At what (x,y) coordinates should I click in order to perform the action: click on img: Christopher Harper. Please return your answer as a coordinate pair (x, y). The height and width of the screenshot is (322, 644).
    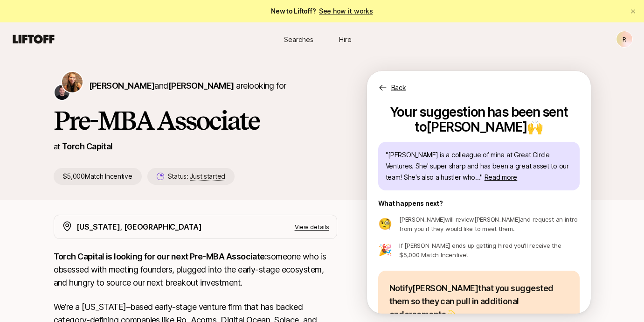
    Looking at the image, I should click on (62, 93).